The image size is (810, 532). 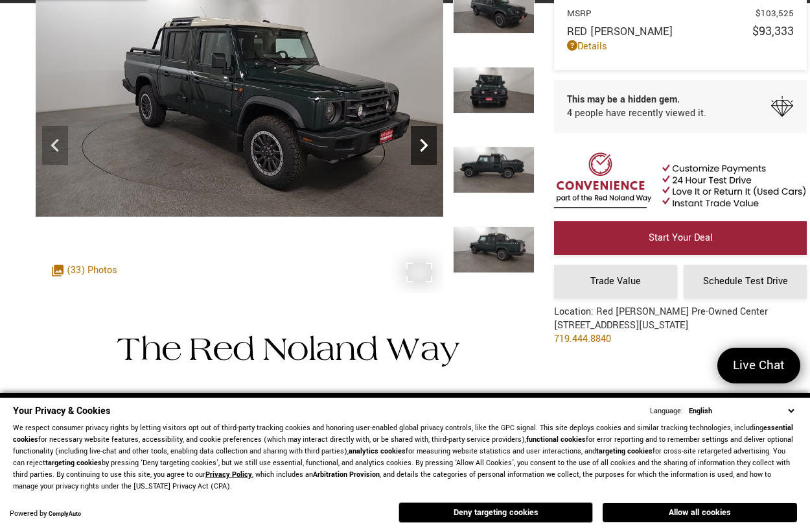 I want to click on div: Next, so click(x=424, y=146).